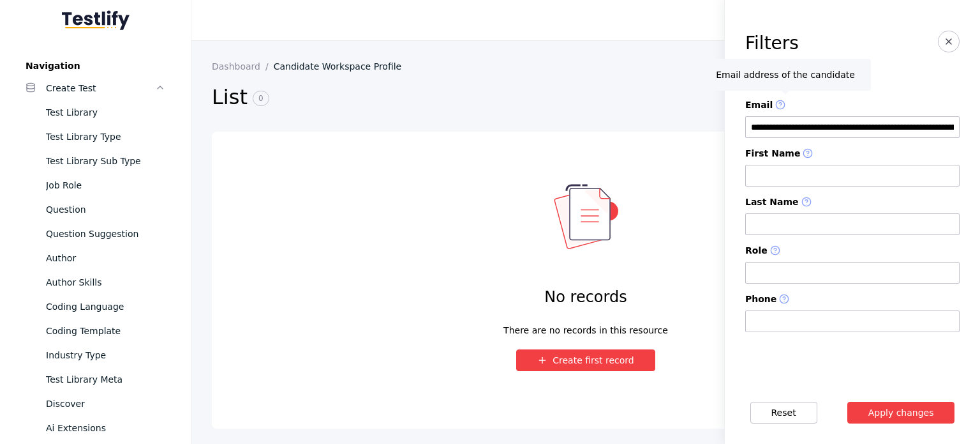 This screenshot has height=444, width=980. What do you see at coordinates (105, 112) in the screenshot?
I see `div: Test Library` at bounding box center [105, 112].